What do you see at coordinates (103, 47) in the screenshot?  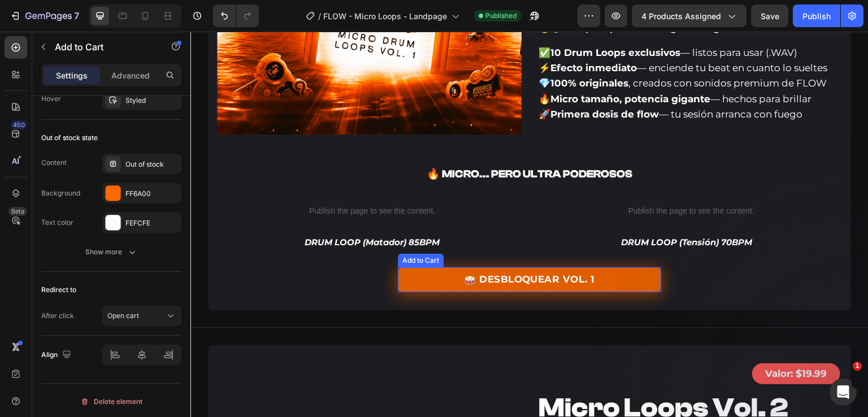 I see `p: Add to Cart` at bounding box center [103, 47].